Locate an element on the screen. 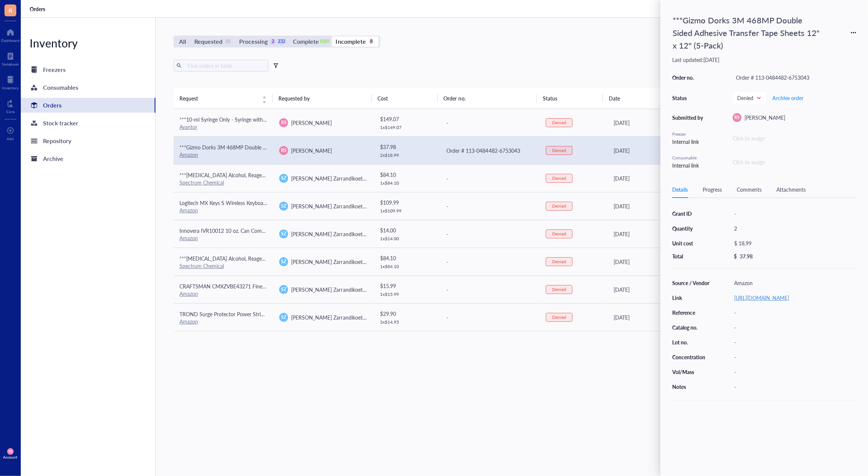 This screenshot has height=476, width=868. div: 232 is located at coordinates (282, 41).